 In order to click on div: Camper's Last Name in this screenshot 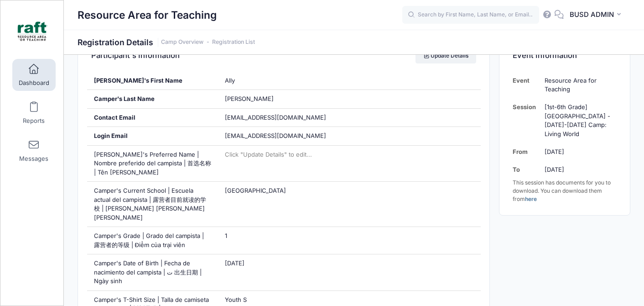, I will do `click(153, 99)`.